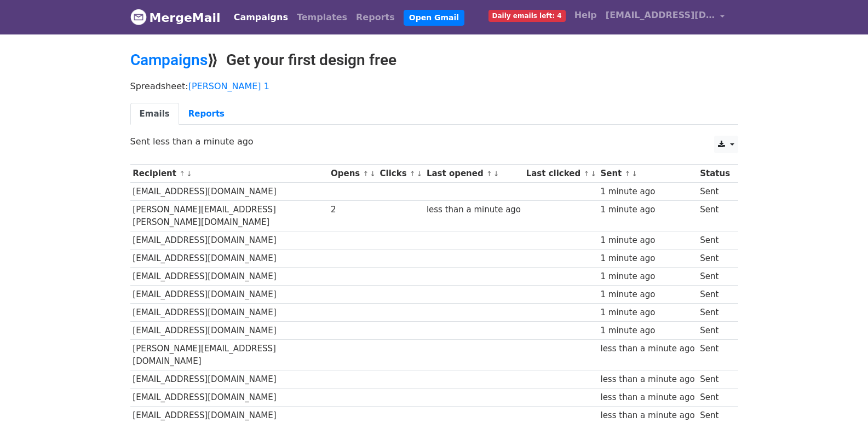 This screenshot has height=423, width=868. Describe the element at coordinates (175, 18) in the screenshot. I see `a: MergeMail` at that location.